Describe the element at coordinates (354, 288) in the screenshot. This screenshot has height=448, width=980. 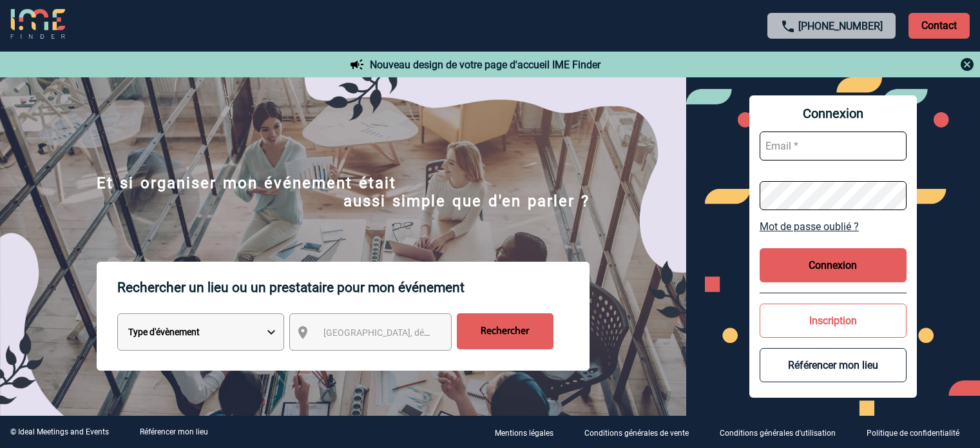
I see `p: Rechercher un lieu ou un prestataire pour mon événement` at that location.